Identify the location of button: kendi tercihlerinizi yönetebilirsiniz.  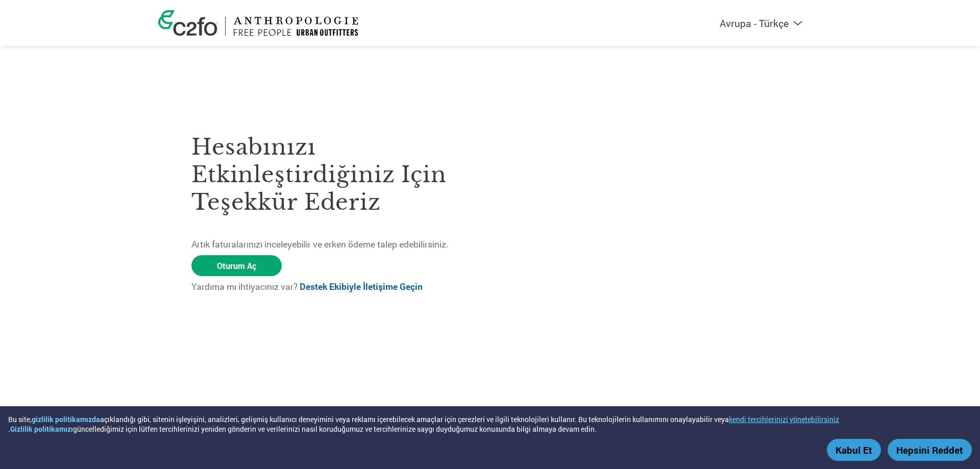
(784, 419).